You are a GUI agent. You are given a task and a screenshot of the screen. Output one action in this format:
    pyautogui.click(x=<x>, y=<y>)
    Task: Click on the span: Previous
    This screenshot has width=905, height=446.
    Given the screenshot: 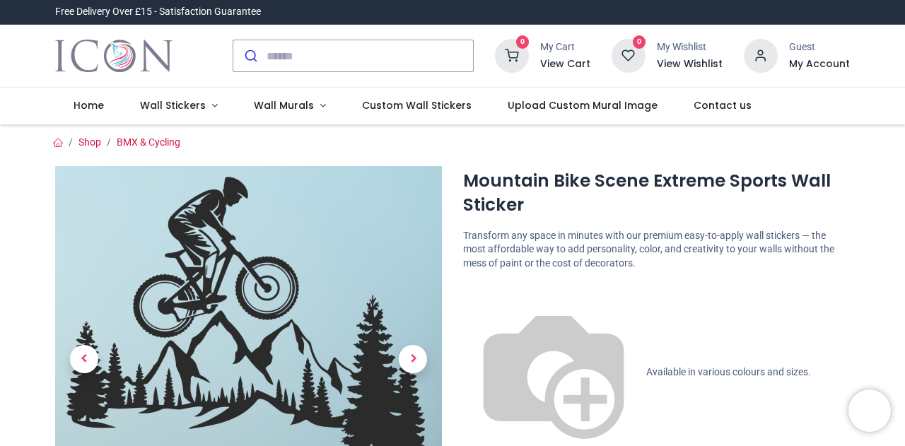 What is the action you would take?
    pyautogui.click(x=84, y=359)
    